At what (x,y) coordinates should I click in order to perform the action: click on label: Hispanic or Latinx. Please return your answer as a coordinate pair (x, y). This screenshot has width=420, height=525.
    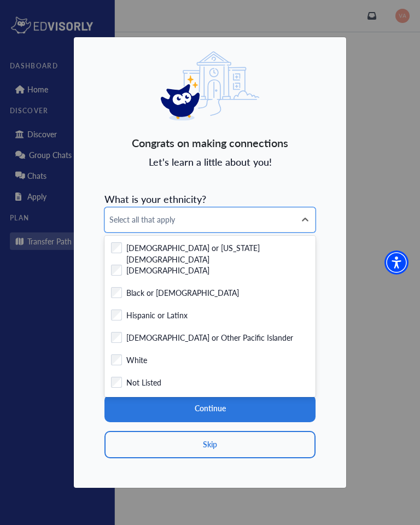
    Looking at the image, I should click on (157, 316).